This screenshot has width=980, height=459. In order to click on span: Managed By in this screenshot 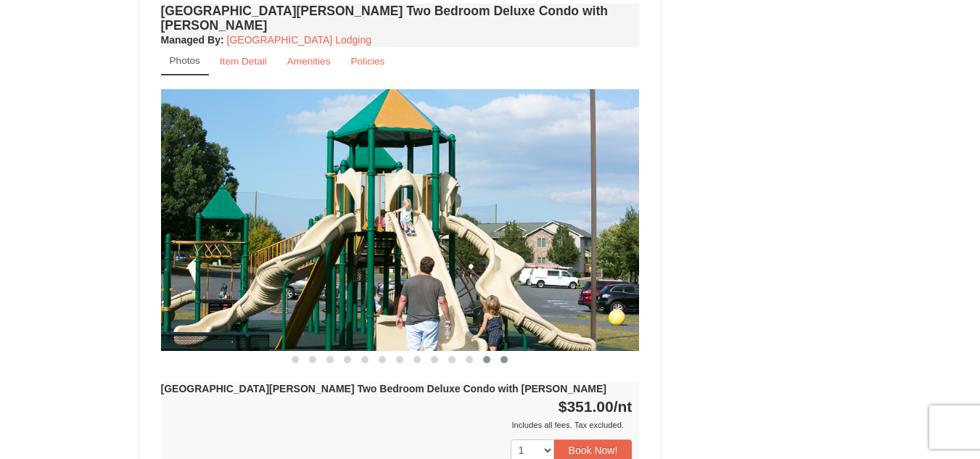, I will do `click(191, 40)`.